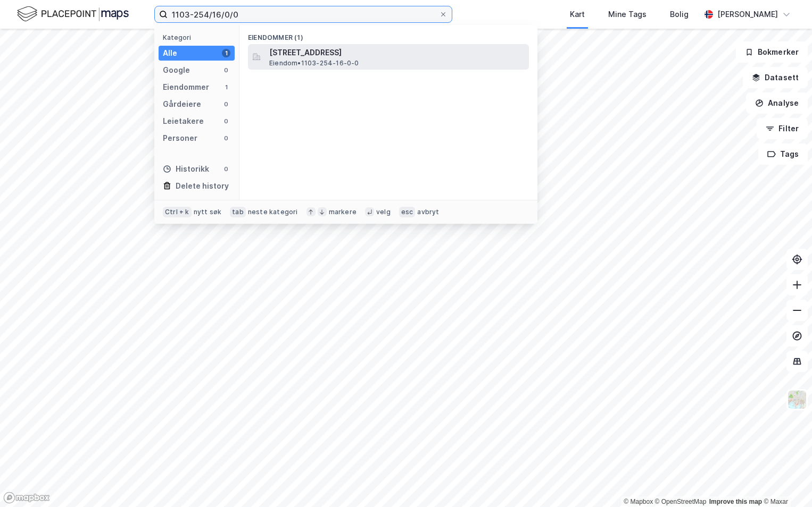  Describe the element at coordinates (202, 186) in the screenshot. I see `div: Delete history` at that location.